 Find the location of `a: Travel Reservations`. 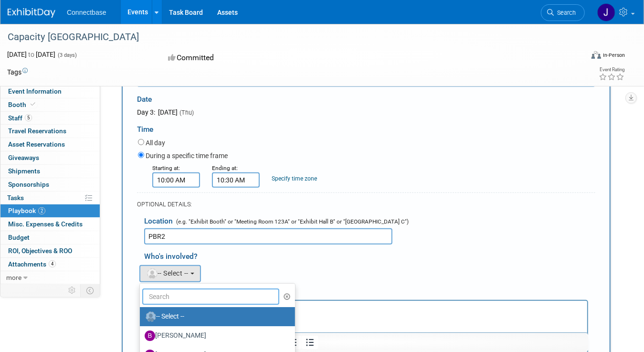

a: Travel Reservations is located at coordinates (50, 131).